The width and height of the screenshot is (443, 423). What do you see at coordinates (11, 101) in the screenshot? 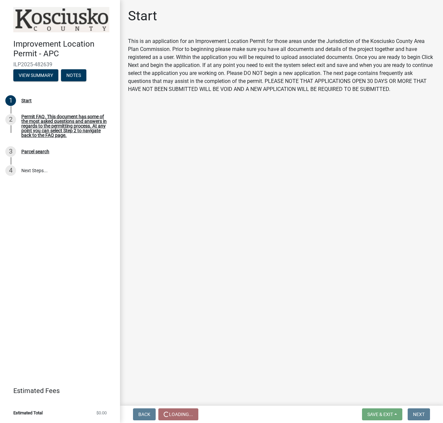
I see `div: 1` at bounding box center [11, 101].